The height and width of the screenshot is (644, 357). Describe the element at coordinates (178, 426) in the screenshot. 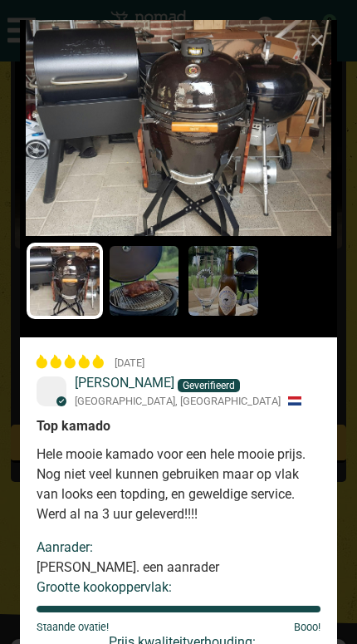

I see `div: Top kamado` at that location.